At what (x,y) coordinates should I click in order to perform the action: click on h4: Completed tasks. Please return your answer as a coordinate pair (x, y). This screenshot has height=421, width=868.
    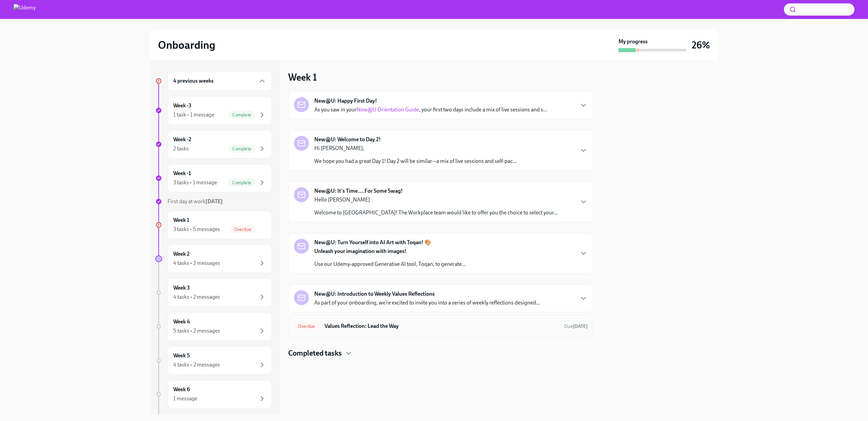
    Looking at the image, I should click on (315, 353).